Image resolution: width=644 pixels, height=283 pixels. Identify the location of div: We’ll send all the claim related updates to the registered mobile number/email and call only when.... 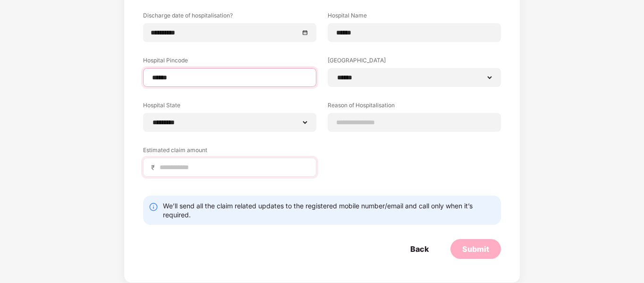
(329, 210).